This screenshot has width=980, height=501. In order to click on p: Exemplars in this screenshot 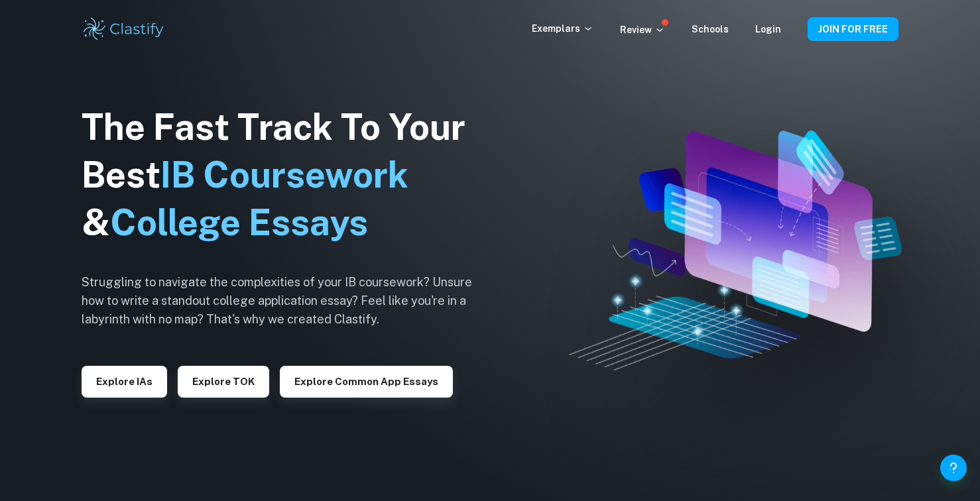, I will do `click(562, 28)`.